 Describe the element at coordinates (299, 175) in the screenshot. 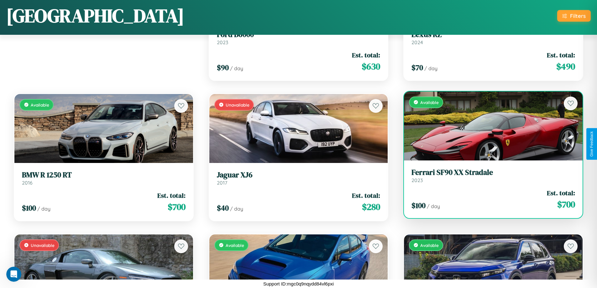

I see `h3: Jaguar XJ6` at that location.